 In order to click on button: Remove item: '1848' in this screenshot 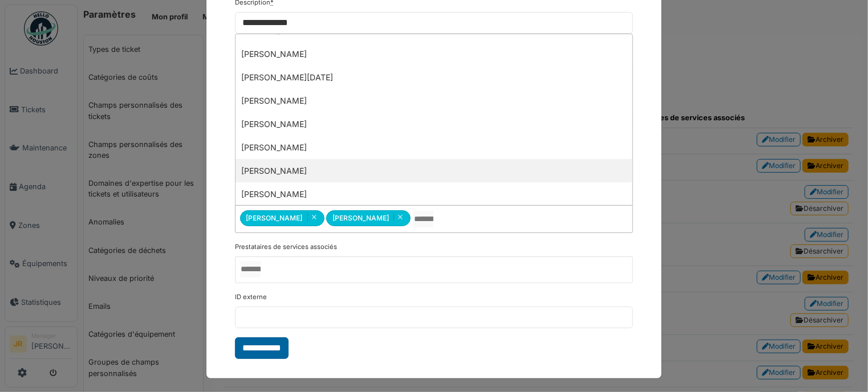, I will do `click(313, 217)`.